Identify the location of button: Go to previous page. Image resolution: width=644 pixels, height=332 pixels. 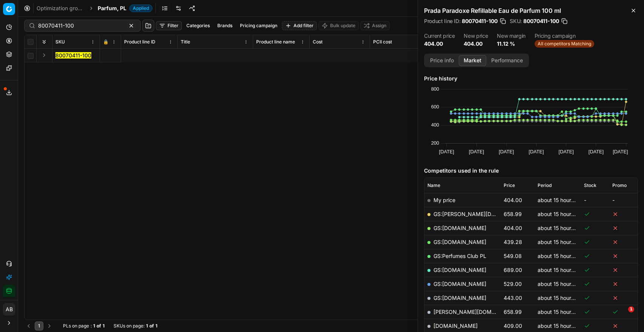
(29, 326).